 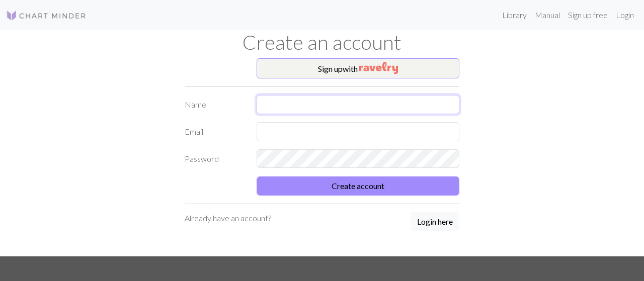 I want to click on a: Manual, so click(x=548, y=15).